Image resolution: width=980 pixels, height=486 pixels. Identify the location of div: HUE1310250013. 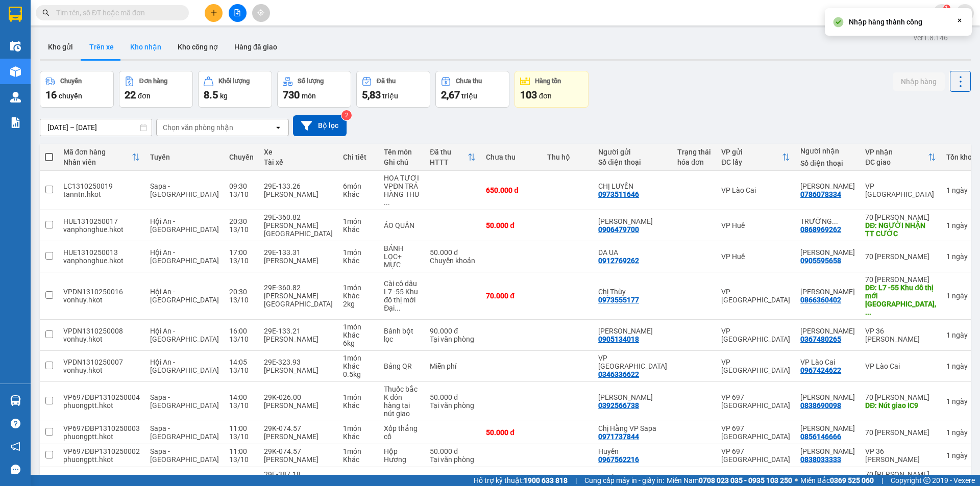
(102, 252).